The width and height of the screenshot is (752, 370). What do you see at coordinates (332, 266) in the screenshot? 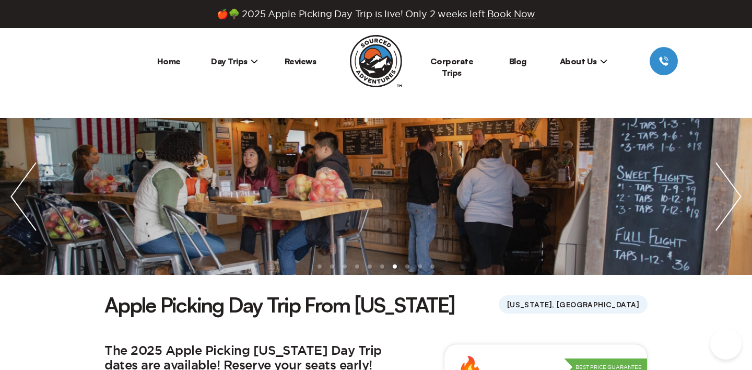
I see `li: slide item 2` at bounding box center [332, 266].